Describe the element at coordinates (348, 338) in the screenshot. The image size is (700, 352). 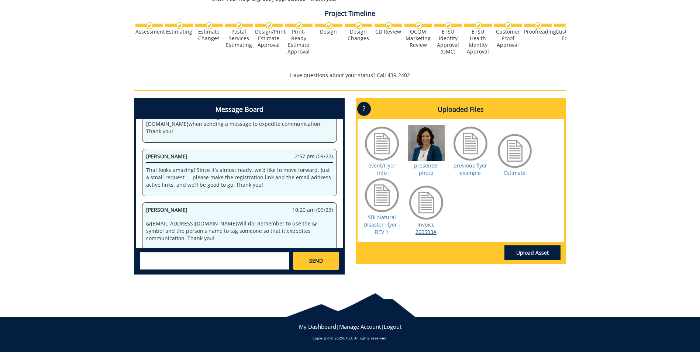
I see `a: ETSU` at that location.